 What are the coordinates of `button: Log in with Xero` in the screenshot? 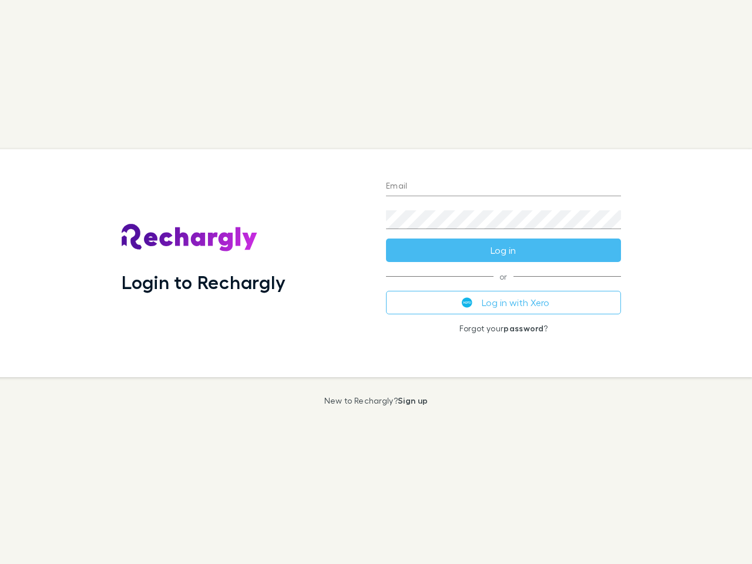 It's located at (504, 303).